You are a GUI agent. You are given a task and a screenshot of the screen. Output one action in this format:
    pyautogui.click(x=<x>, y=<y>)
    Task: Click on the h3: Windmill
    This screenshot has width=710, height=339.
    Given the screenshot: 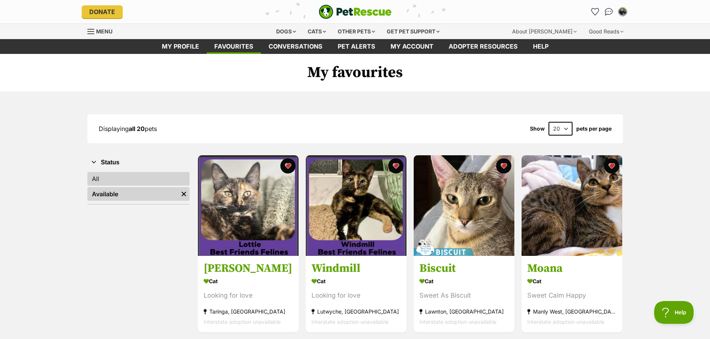 What is the action you would take?
    pyautogui.click(x=356, y=269)
    